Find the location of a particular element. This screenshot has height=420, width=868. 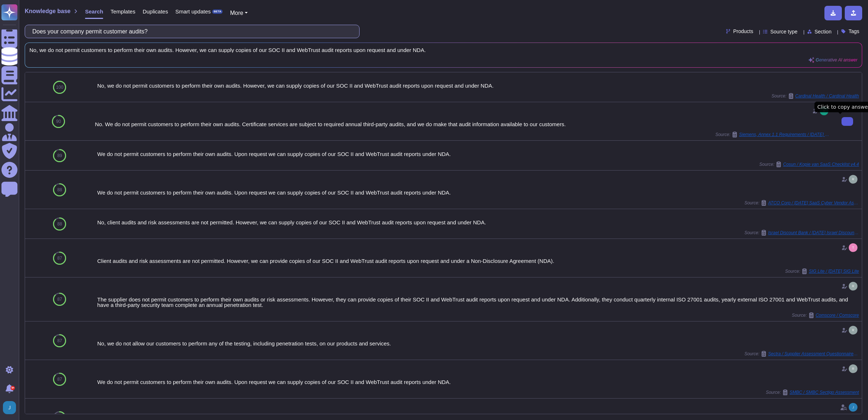

span: Duplicates is located at coordinates (155, 11).